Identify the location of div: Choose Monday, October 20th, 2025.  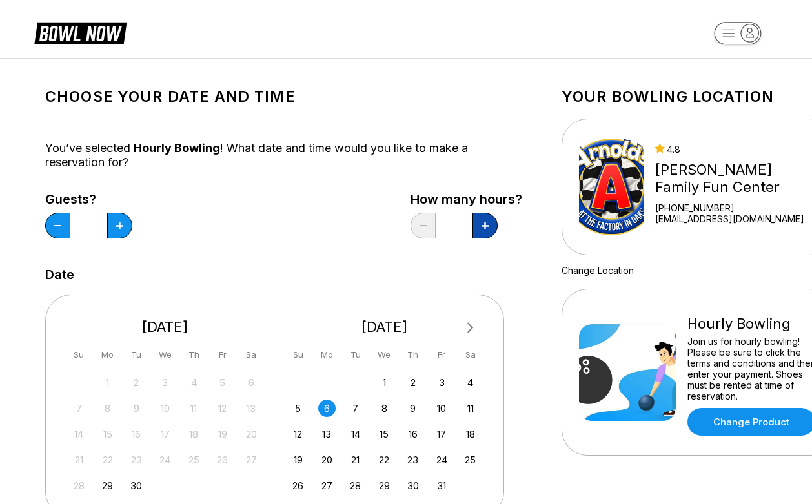
(327, 460).